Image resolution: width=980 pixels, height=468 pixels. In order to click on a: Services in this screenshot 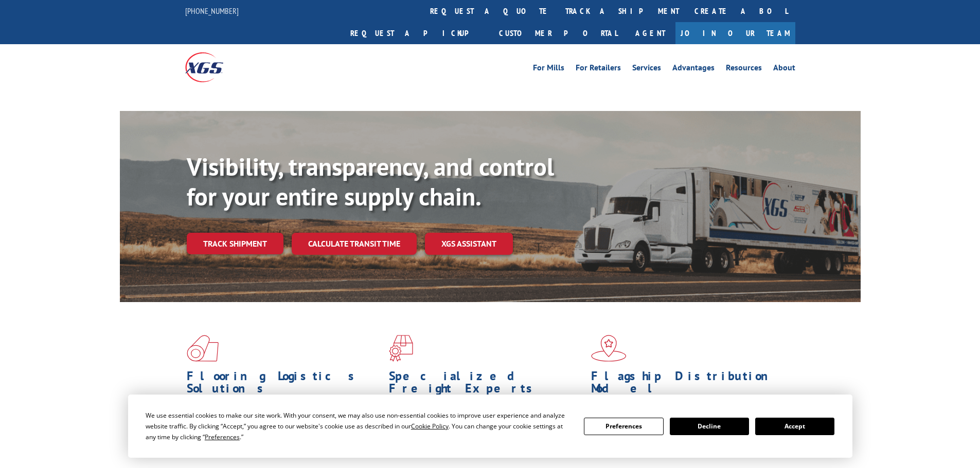, I will do `click(647, 69)`.